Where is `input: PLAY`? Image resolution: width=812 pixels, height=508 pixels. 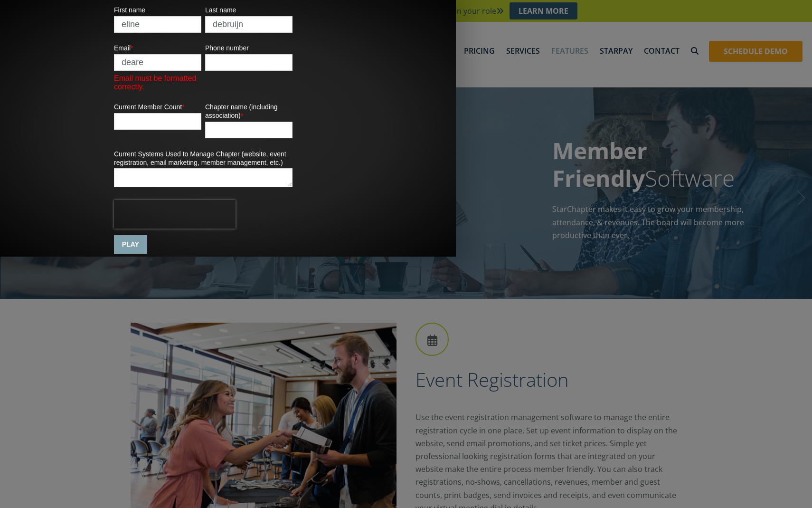 input: PLAY is located at coordinates (131, 244).